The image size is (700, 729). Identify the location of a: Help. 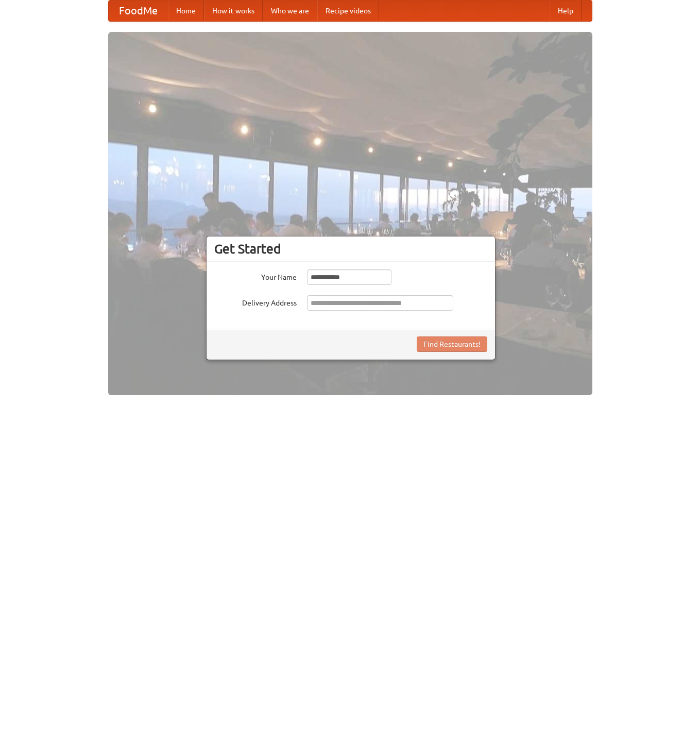
(566, 11).